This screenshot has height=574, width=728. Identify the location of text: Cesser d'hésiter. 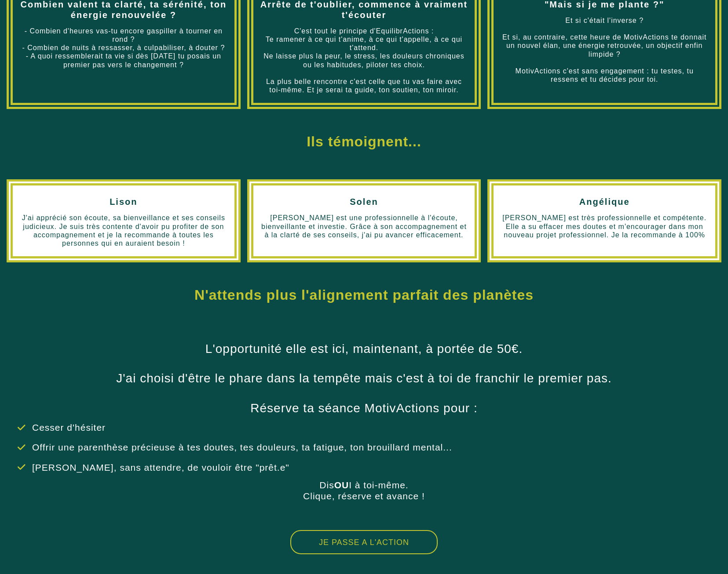
(69, 428).